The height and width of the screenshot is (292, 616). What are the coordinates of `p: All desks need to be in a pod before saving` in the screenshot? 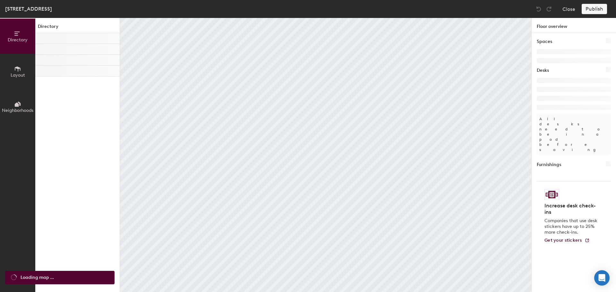 It's located at (573, 134).